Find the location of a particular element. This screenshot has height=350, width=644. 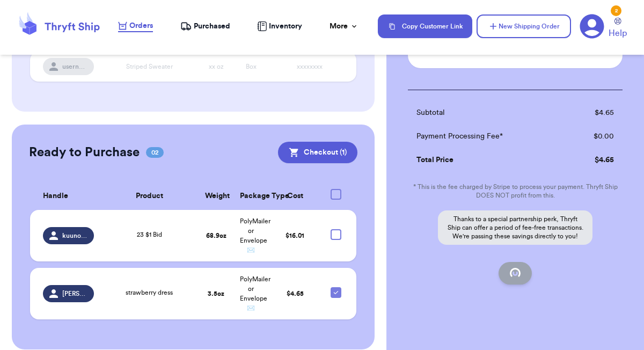

strong: 3.5 oz is located at coordinates (216, 293).